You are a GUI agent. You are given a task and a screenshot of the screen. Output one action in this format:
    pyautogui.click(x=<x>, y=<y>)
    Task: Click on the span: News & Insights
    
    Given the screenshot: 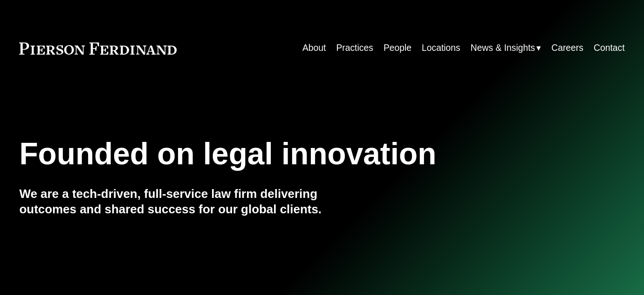 What is the action you would take?
    pyautogui.click(x=502, y=48)
    